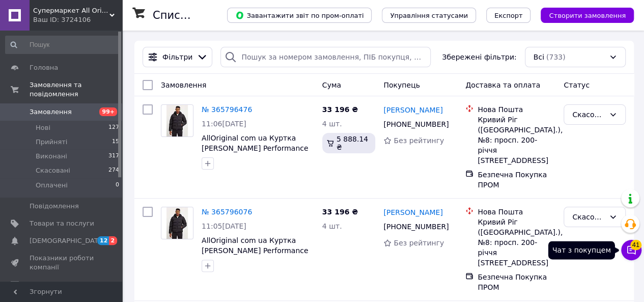 The width and height of the screenshot is (644, 302). What do you see at coordinates (44, 68) in the screenshot?
I see `span: Головна` at bounding box center [44, 68].